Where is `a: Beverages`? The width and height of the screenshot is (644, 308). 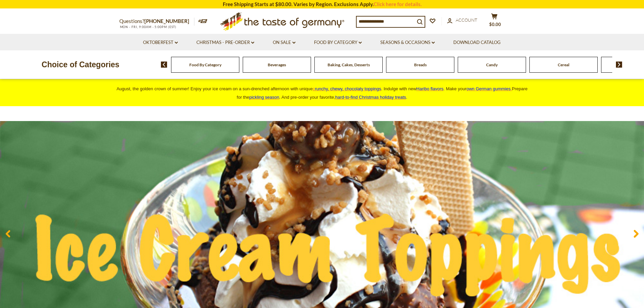 a: Beverages is located at coordinates (277, 64).